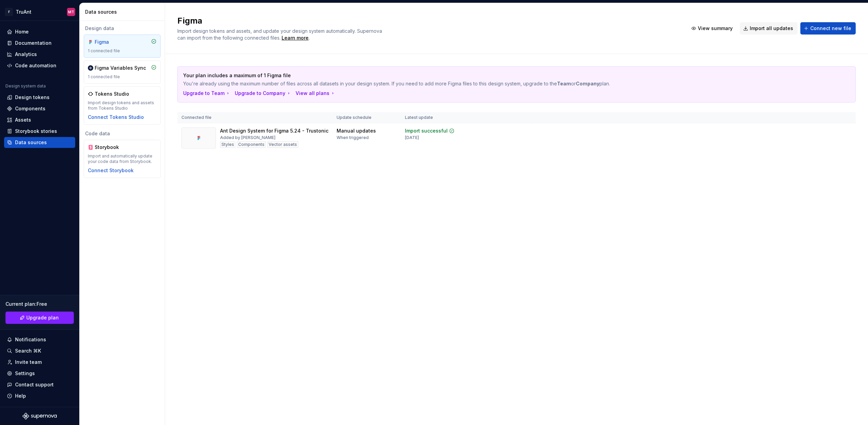 The width and height of the screenshot is (868, 425). I want to click on h2: Figma, so click(429, 21).